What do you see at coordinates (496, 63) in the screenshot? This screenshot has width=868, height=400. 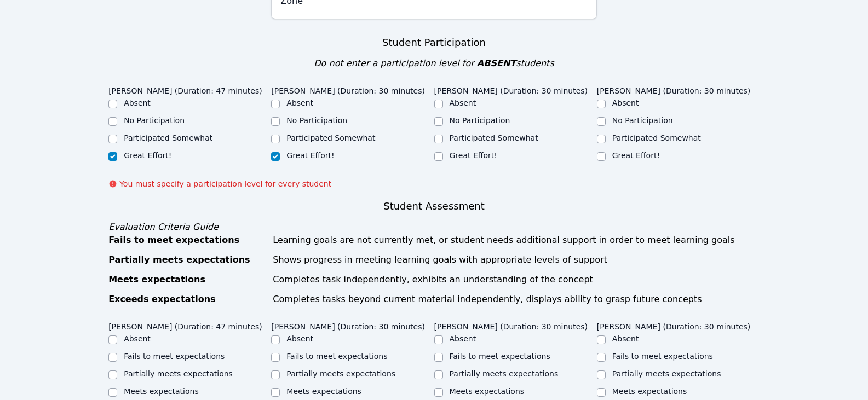 I see `span: ABSENT` at bounding box center [496, 63].